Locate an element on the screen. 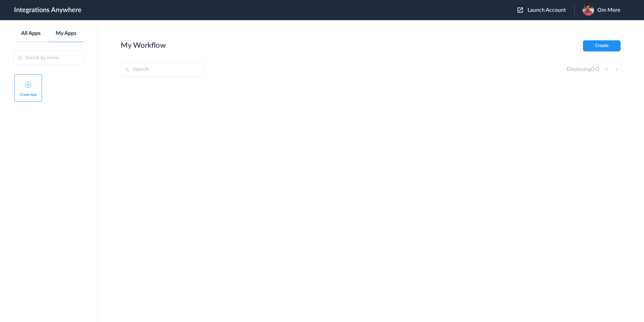 The height and width of the screenshot is (322, 644). h4: Displaying - is located at coordinates (583, 69).